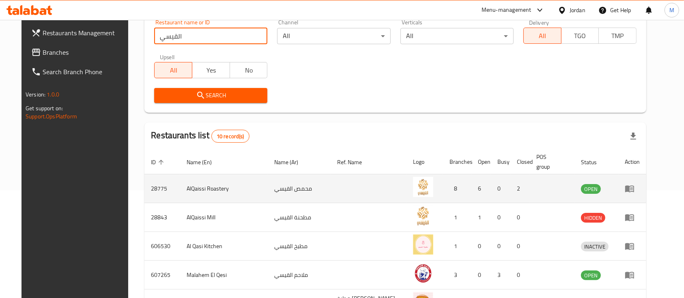 Image resolution: width=684 pixels, height=298 pixels. Describe the element at coordinates (594, 162) in the screenshot. I see `span: Status` at that location.